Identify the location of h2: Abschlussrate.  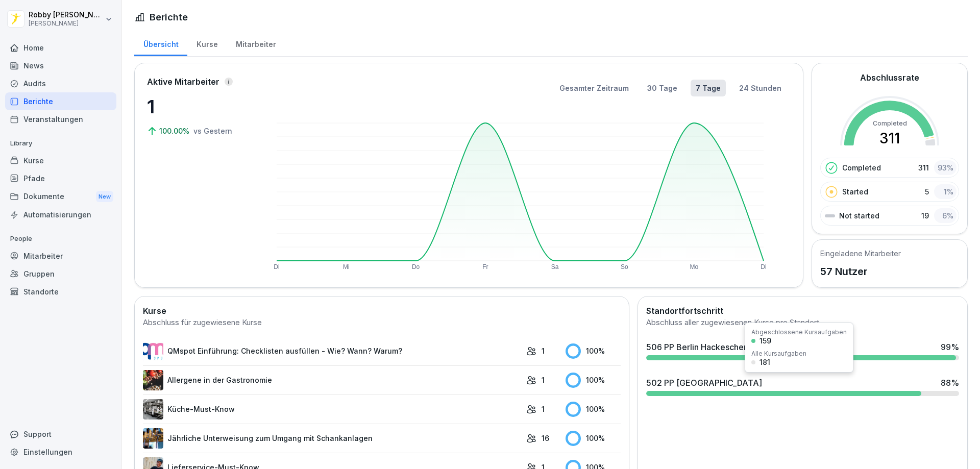
(889, 78).